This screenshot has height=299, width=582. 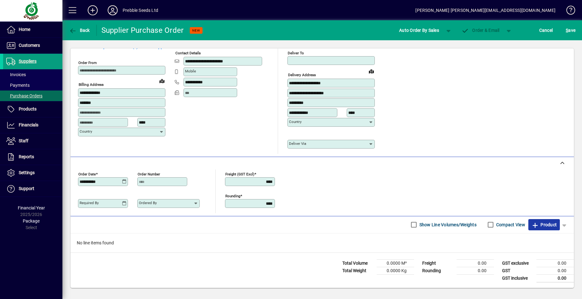 I want to click on span: Settings, so click(x=27, y=173).